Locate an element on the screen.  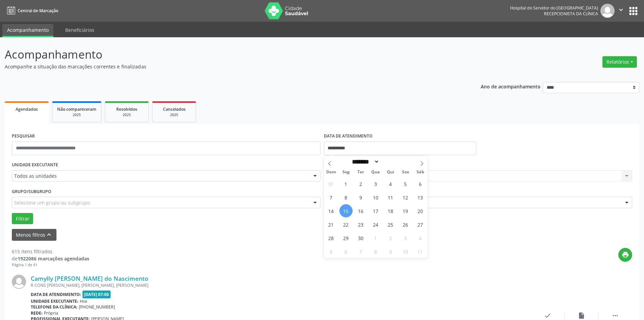
span: Própria is located at coordinates (51, 312).